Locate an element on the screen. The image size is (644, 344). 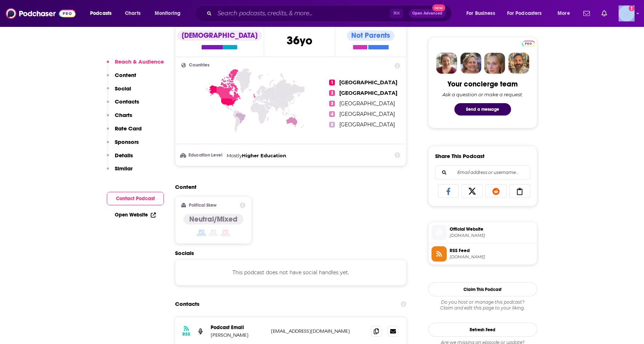
span: 3 is located at coordinates (331, 104).